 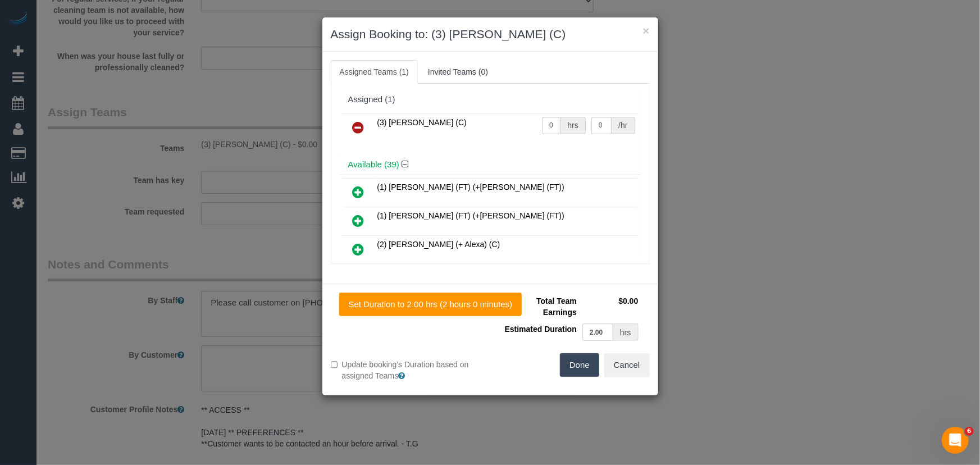 What do you see at coordinates (490, 164) in the screenshot?
I see `h4: Available (39)` at bounding box center [490, 164].